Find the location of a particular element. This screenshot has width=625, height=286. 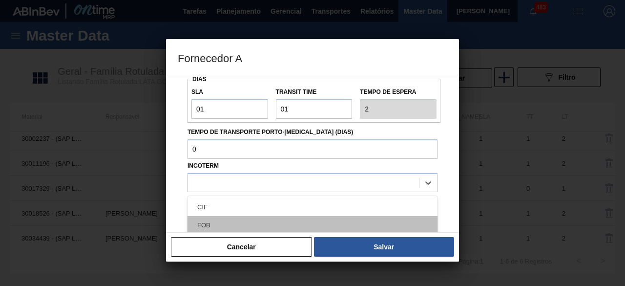

div: FOB is located at coordinates (313, 225).